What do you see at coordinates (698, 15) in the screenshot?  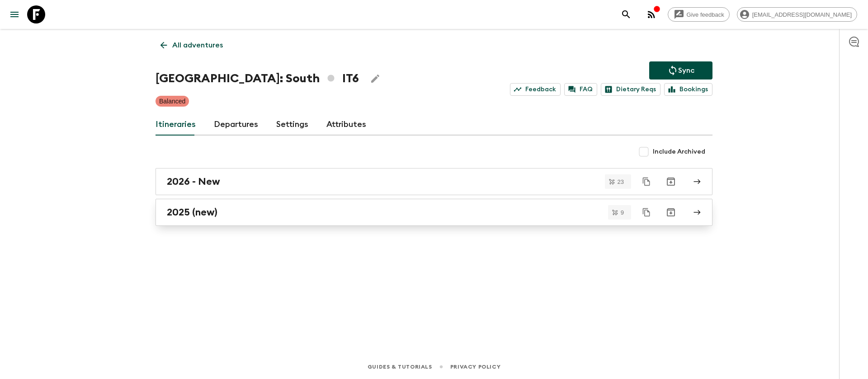 I see `a: Give feedback` at bounding box center [698, 15].